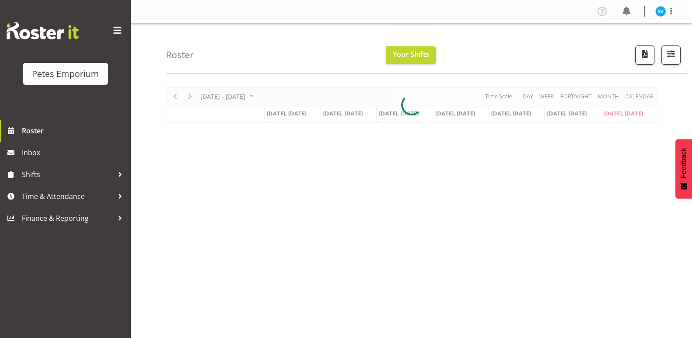 Image resolution: width=692 pixels, height=338 pixels. Describe the element at coordinates (68, 196) in the screenshot. I see `span: Time & Attendance` at that location.